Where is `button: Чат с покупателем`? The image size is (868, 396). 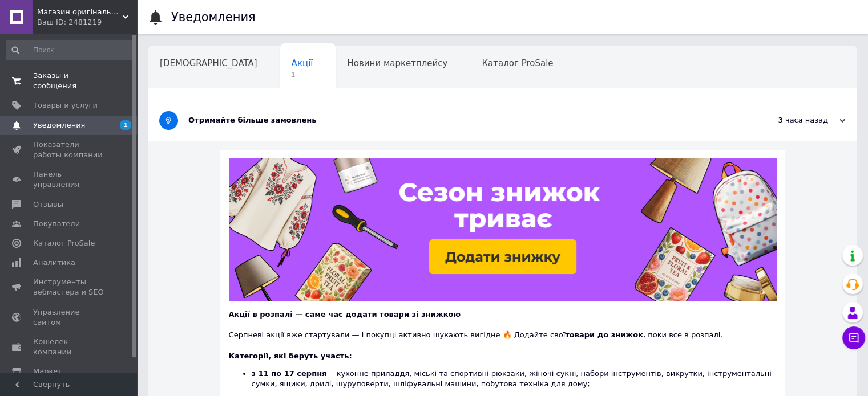 button: Чат с покупателем is located at coordinates (854, 338).